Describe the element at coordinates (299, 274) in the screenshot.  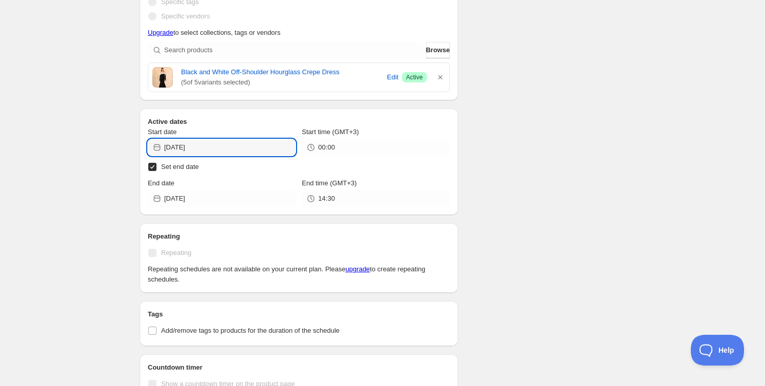
I see `p: Repeating schedules are not available on your current plan. Please to create repeating schedules.` at that location.